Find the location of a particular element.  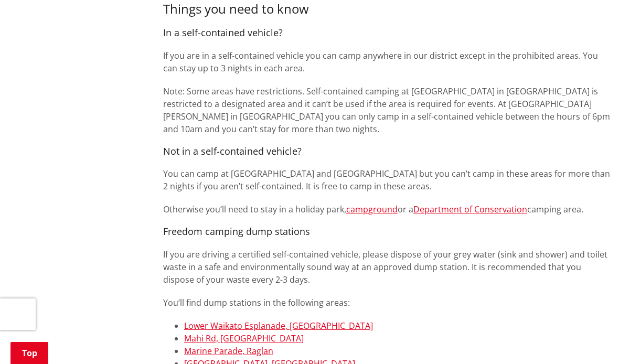

p: Otherwise you’ll need to stay in a holiday park, or a camping area. is located at coordinates (386, 209).